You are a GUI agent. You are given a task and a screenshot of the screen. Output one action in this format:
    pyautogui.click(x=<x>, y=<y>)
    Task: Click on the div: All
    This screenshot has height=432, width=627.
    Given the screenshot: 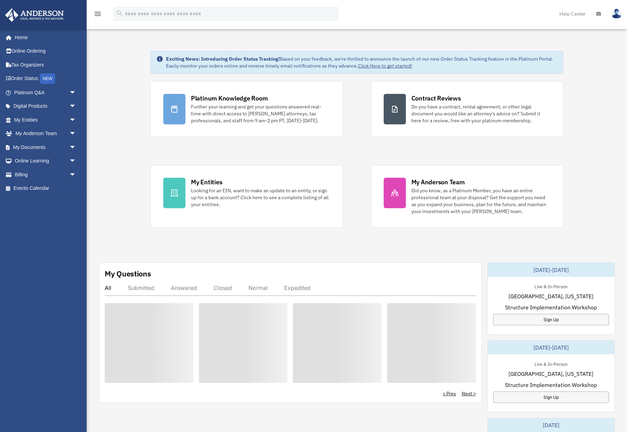 What is the action you would take?
    pyautogui.click(x=108, y=288)
    